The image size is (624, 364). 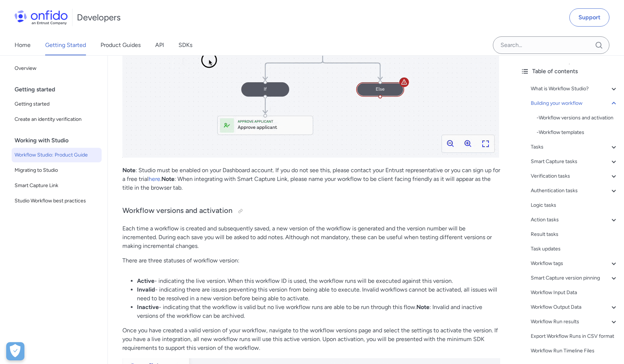 What do you see at coordinates (575, 249) in the screenshot?
I see `div: Task updates` at bounding box center [575, 249].